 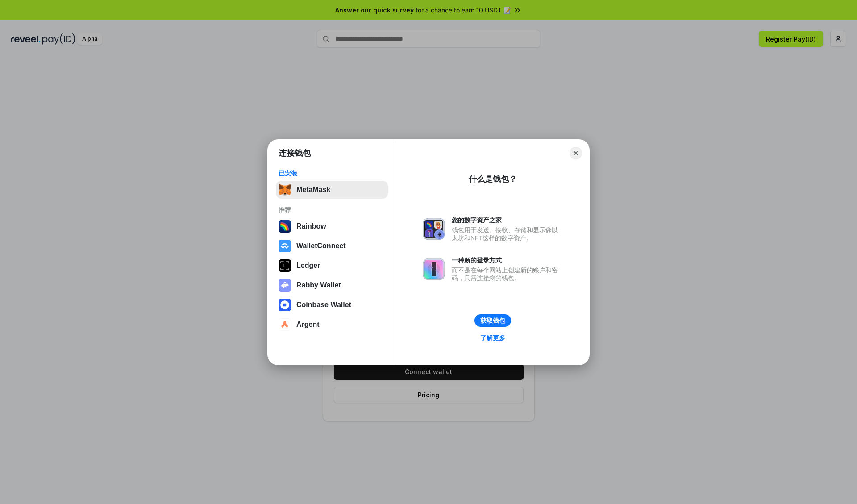 What do you see at coordinates (508, 274) in the screenshot?
I see `div: 而不是在每个网站上创建新的账户和密码，只需连接您的钱包。` at bounding box center [508, 274].